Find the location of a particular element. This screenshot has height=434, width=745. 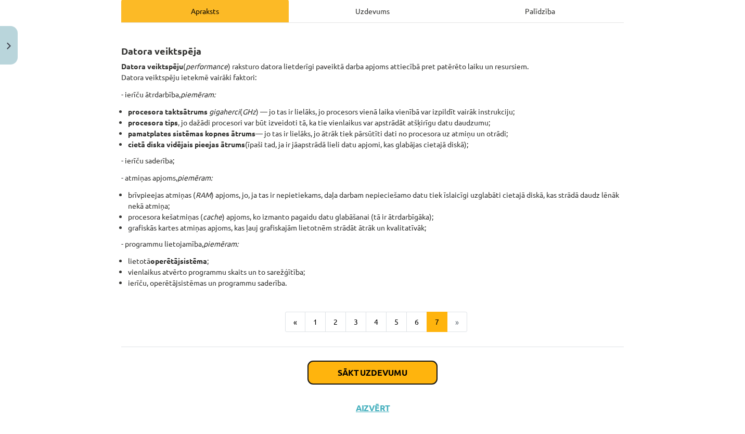

em: gigaherci is located at coordinates (224, 111).